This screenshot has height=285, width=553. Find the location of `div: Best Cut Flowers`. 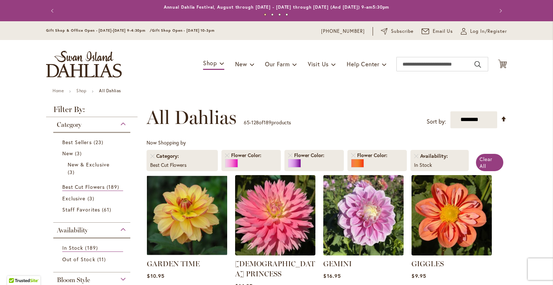

div: Best Cut Flowers is located at coordinates (182, 165).